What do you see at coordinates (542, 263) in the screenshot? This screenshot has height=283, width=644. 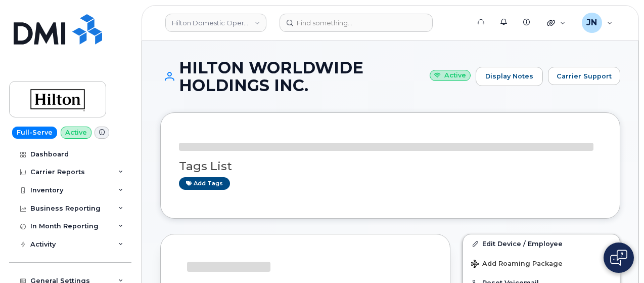 I see `button: Add Roaming Package` at bounding box center [542, 263].